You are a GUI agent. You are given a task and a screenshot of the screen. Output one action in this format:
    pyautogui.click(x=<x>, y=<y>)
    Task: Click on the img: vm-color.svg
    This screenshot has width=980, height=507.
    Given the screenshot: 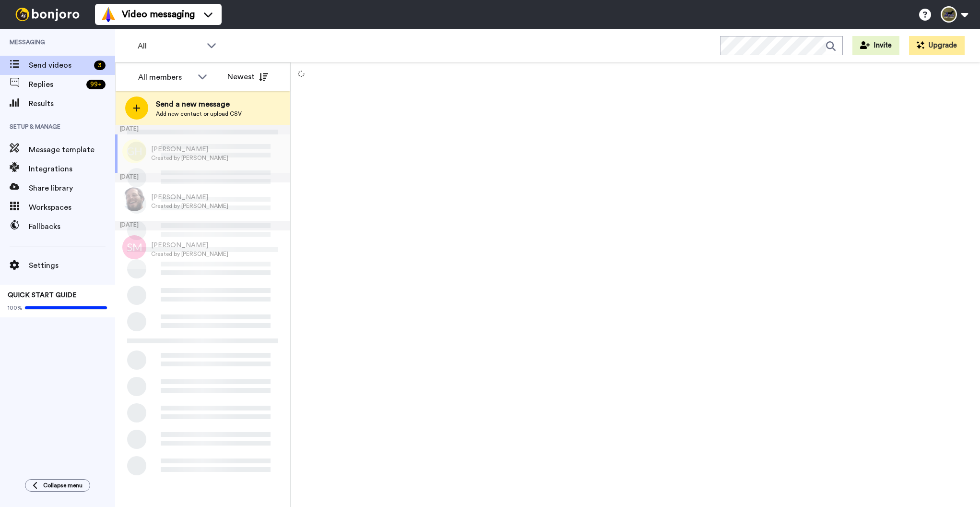 What is the action you would take?
    pyautogui.click(x=108, y=15)
    